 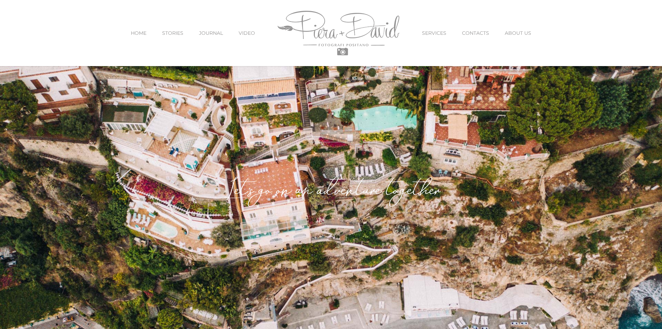 I want to click on span: VIDEO, so click(x=247, y=33).